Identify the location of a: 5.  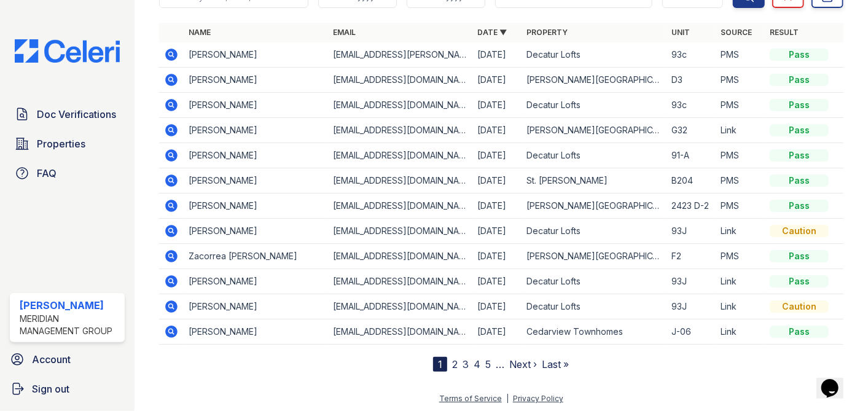
(488, 364).